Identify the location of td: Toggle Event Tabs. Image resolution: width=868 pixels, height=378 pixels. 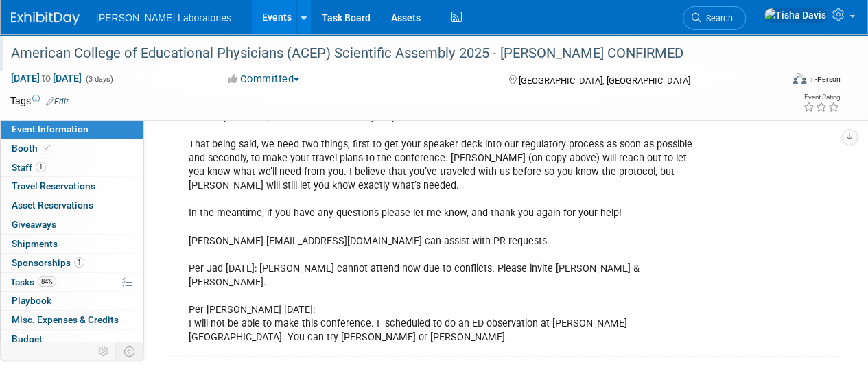
(129, 351).